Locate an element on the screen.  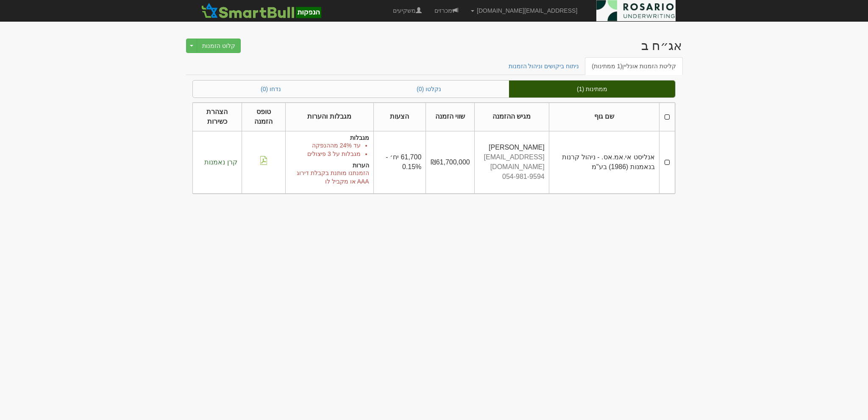
img: SmartBull Logo is located at coordinates (261, 11).